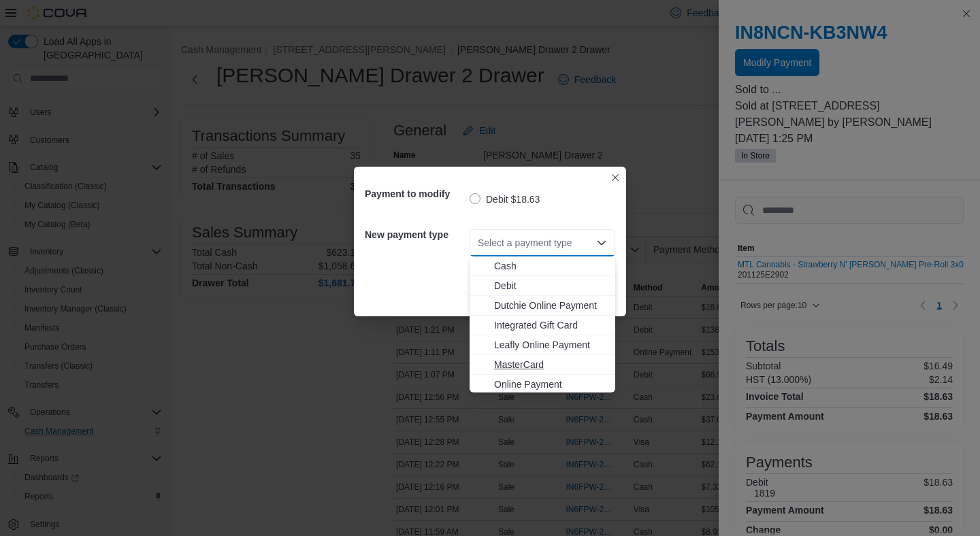 This screenshot has height=536, width=980. What do you see at coordinates (551, 384) in the screenshot?
I see `span: Online Payment` at bounding box center [551, 384].